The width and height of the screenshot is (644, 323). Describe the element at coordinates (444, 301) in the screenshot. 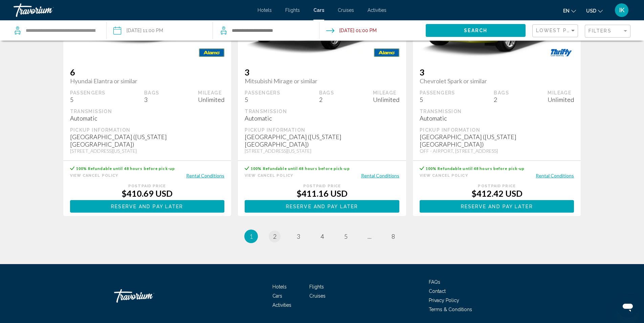

I see `a: Privacy Policy` at that location.